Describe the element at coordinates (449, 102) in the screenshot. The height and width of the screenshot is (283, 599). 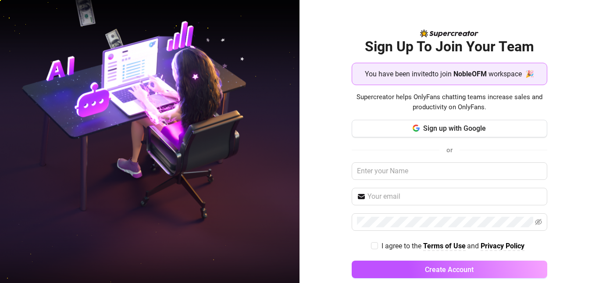
I see `span: Supercreator helps OnlyFans chatting teams increase sales and productivity on OnlyFans.` at that location.